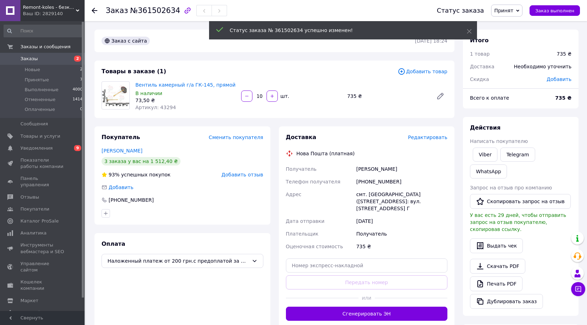 The width and height of the screenshot is (587, 325). I want to click on span: Сообщения, so click(34, 124).